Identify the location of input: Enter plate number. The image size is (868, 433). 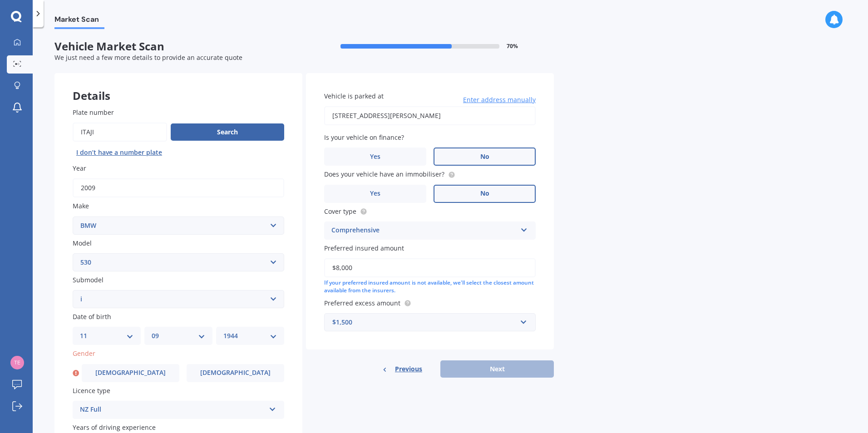
(120, 132).